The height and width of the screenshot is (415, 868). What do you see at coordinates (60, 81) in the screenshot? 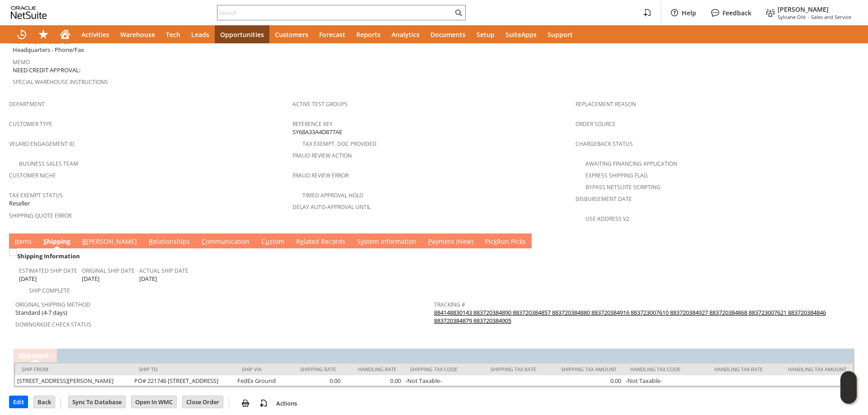
I see `a: Special Warehouse Instructions` at bounding box center [60, 81].